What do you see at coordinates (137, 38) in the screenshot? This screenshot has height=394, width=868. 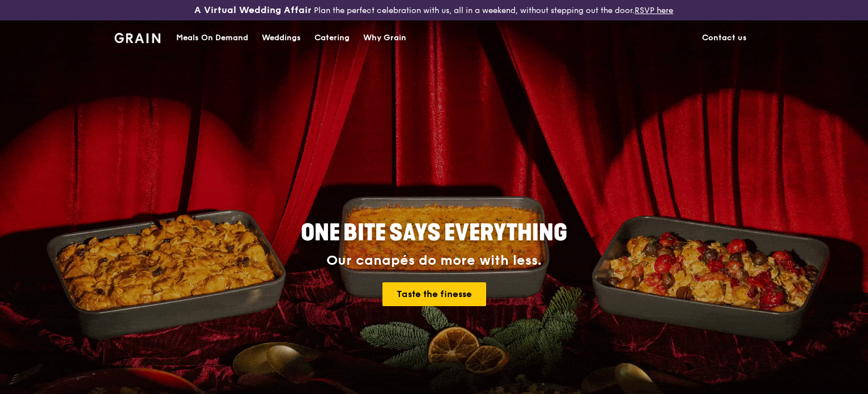 I see `img: Grain` at bounding box center [137, 38].